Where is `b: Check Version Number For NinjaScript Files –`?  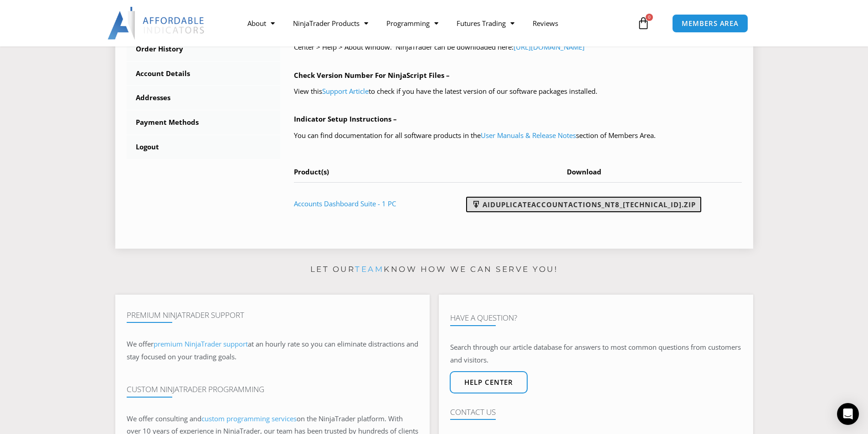
b: Check Version Number For NinjaScript Files – is located at coordinates (372, 75).